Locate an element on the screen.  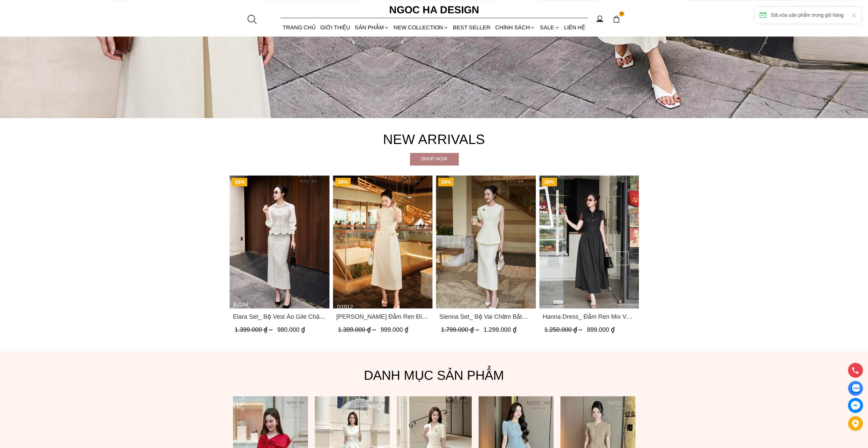
a: Link to Elara Set_ Bộ Vest Áo Gile Chân Váy Bút Chì BJ144 is located at coordinates (279, 317).